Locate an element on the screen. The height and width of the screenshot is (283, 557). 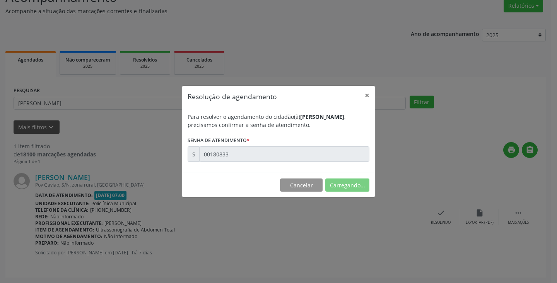
button: Close is located at coordinates (367, 95).